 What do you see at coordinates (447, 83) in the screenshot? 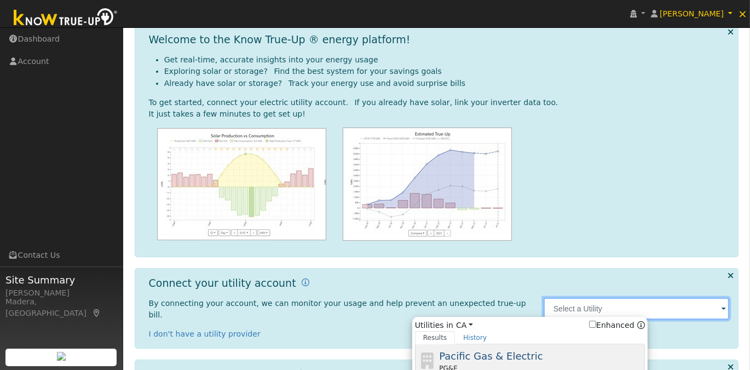
I see `li: Already have solar or storage? Track your energy use and avoid surprise bills` at bounding box center [447, 83].